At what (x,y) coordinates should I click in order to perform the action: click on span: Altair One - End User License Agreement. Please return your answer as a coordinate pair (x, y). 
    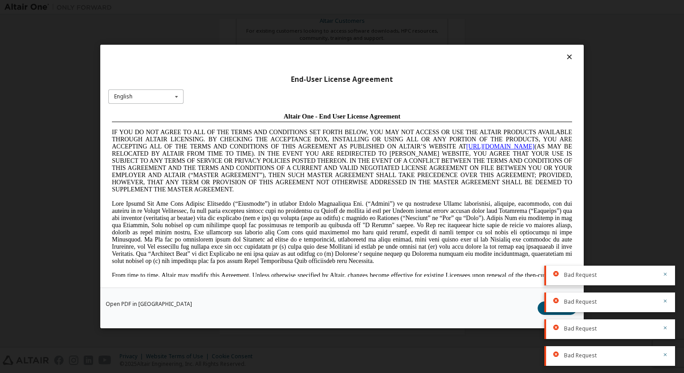
    Looking at the image, I should click on (234, 7).